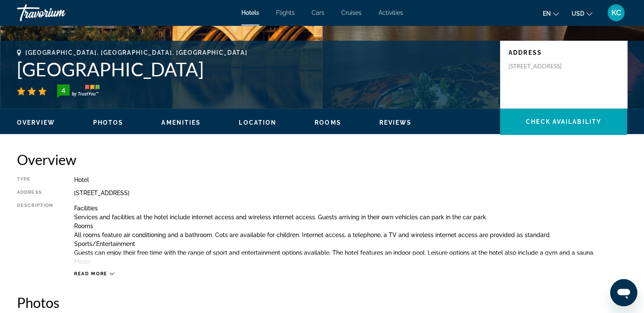 The height and width of the screenshot is (313, 644). Describe the element at coordinates (578, 14) in the screenshot. I see `span: USD` at that location.